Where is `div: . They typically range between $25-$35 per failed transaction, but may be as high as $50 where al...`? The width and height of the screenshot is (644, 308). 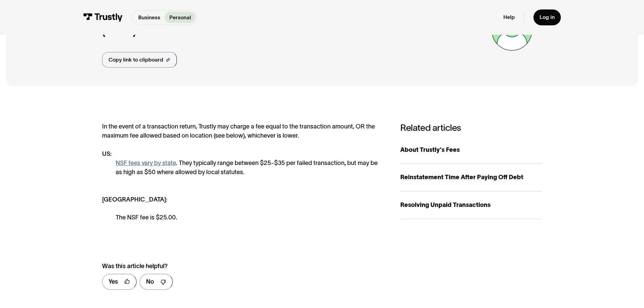
div: . They typically range between $25-$35 per failed transaction, but may be as high as $50 where al... is located at coordinates (250, 168).